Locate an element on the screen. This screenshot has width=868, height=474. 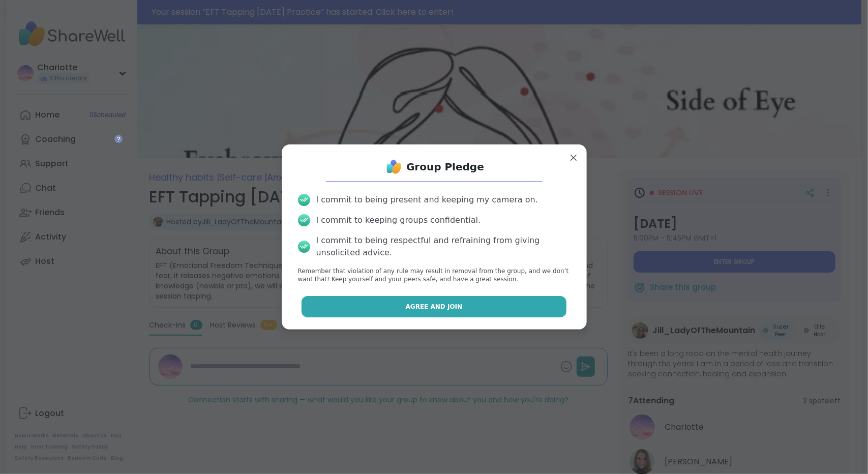
h1: Group Pledge is located at coordinates (445, 166).